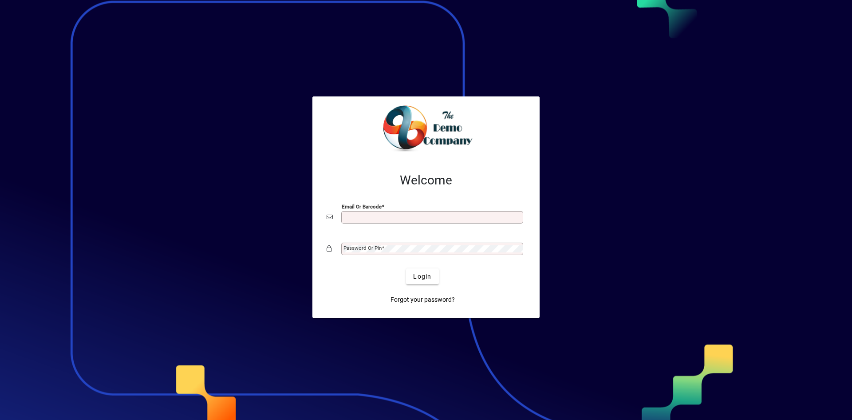 The width and height of the screenshot is (852, 420). I want to click on mat-label: Email or Barcode, so click(362, 206).